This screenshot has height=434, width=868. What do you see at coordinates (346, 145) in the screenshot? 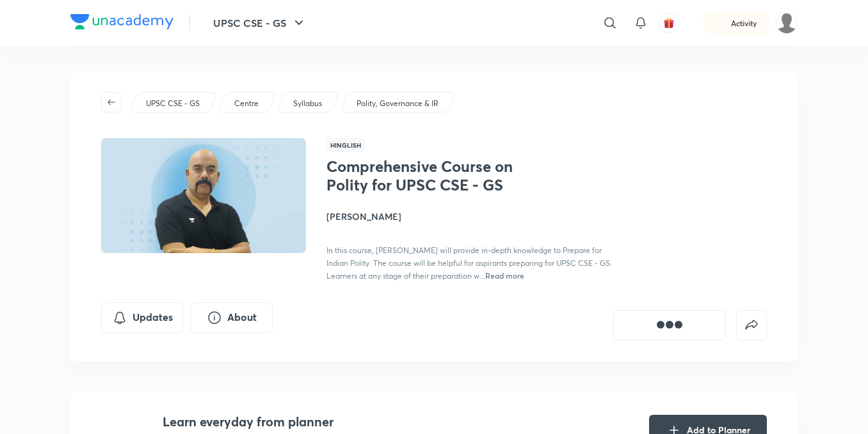
I see `span: Hinglish` at bounding box center [346, 145].